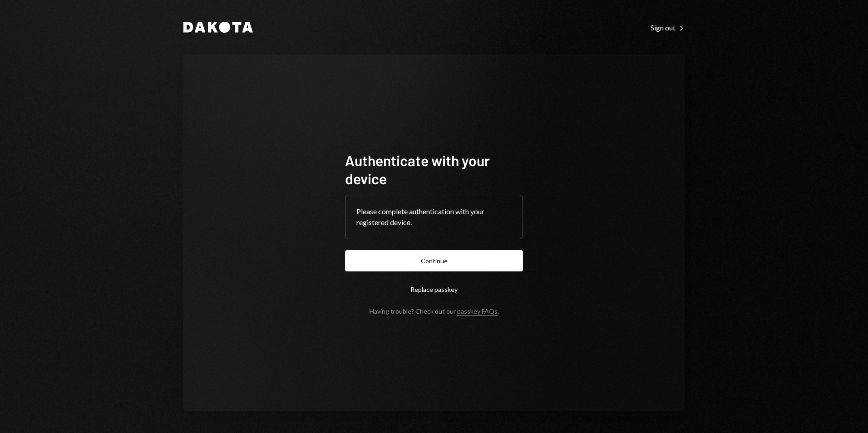  What do you see at coordinates (434, 217) in the screenshot?
I see `div: Please complete authentication with your registered device.` at bounding box center [434, 217].